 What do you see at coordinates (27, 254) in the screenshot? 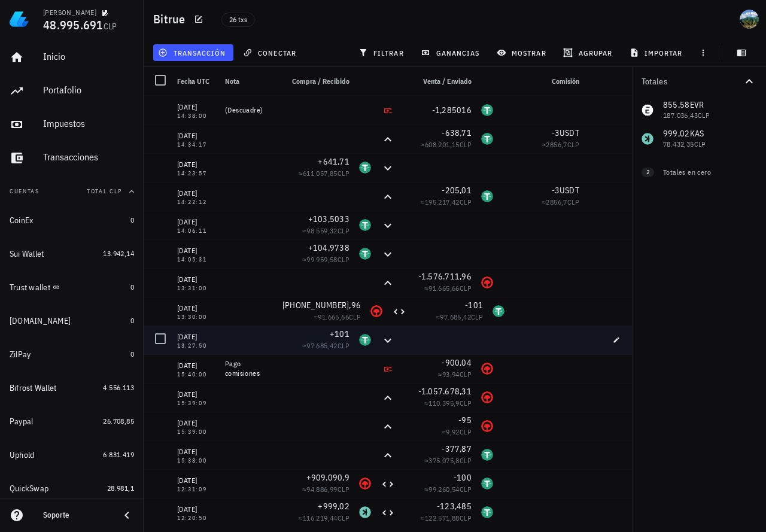
I see `div: Sui Wallet` at bounding box center [27, 254].